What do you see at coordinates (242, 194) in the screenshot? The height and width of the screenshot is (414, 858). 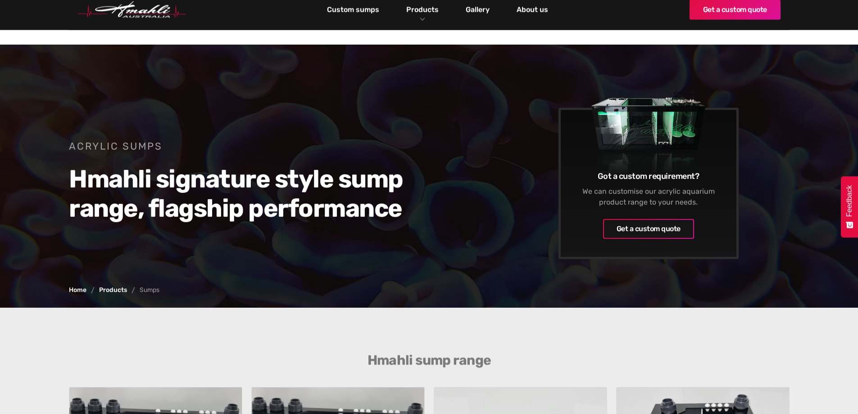 I see `h2: Hmahli signature style sump range, flagship performance` at bounding box center [242, 194].